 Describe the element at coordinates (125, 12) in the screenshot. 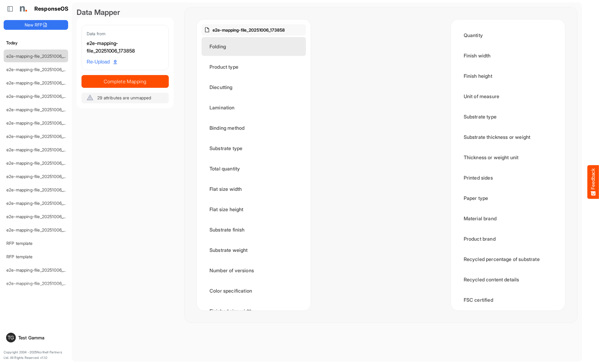

I see `div: Data Mapper` at that location.